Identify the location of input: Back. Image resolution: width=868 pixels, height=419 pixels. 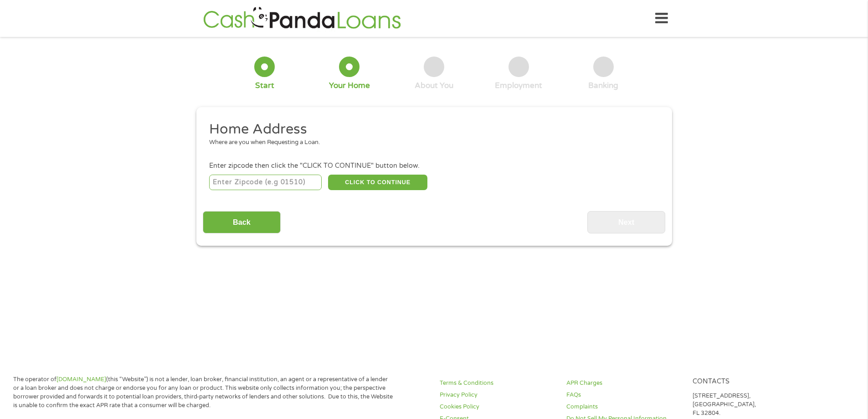
(241, 222).